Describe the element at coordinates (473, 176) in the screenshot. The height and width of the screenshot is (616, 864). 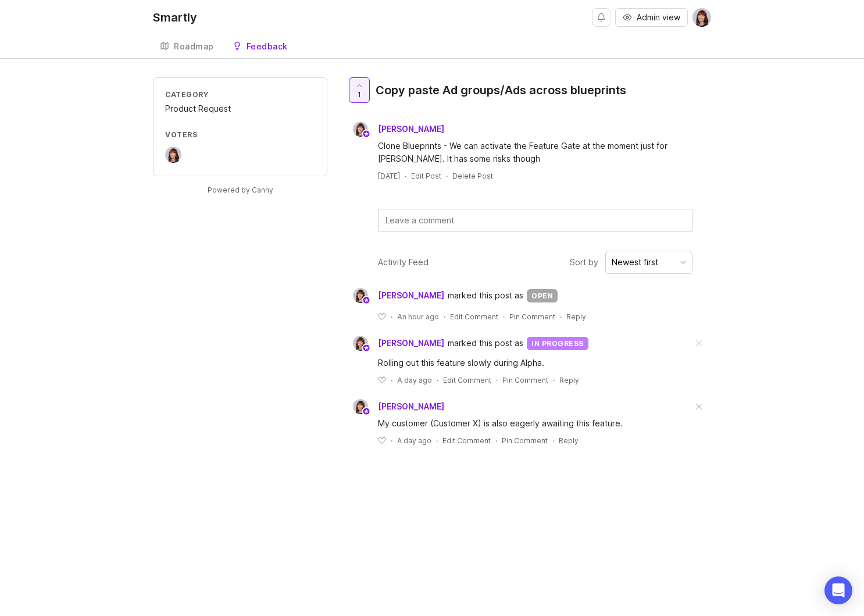
I see `div: Delete Post` at that location.